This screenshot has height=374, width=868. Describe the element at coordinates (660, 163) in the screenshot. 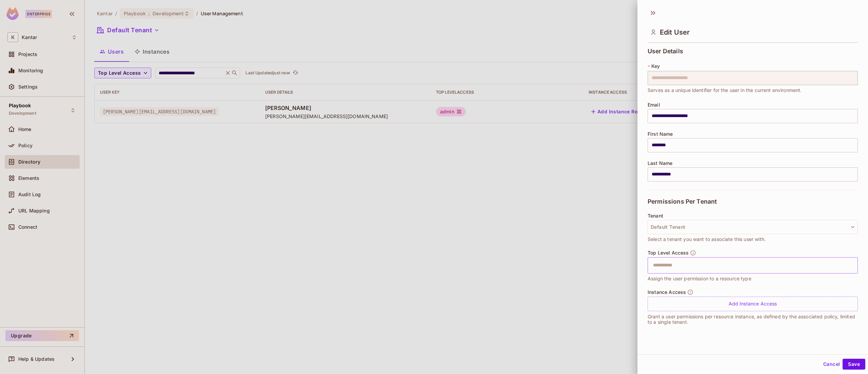

I see `span: Last Name` at that location.